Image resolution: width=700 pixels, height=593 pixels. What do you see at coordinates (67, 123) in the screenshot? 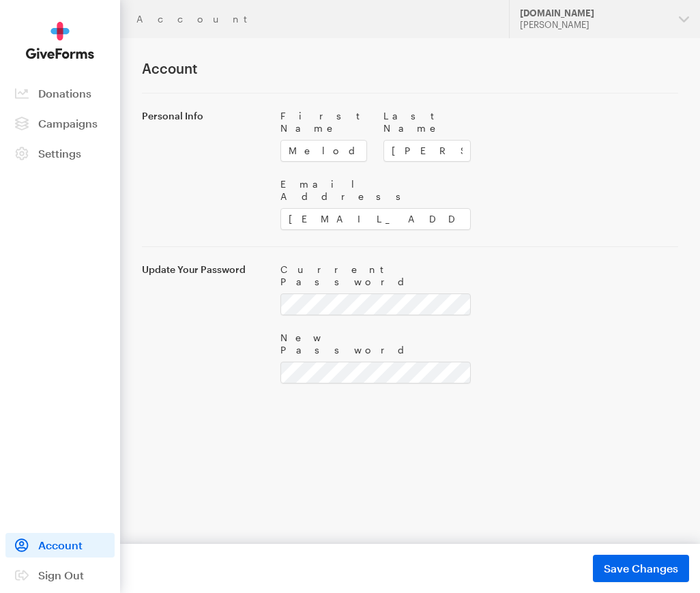
I see `span: Campaigns` at bounding box center [67, 123].